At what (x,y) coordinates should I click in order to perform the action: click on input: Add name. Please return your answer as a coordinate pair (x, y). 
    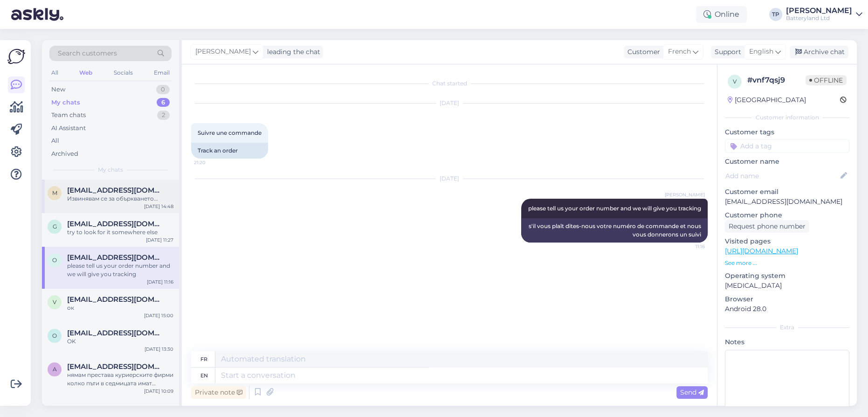
    Looking at the image, I should click on (782, 176).